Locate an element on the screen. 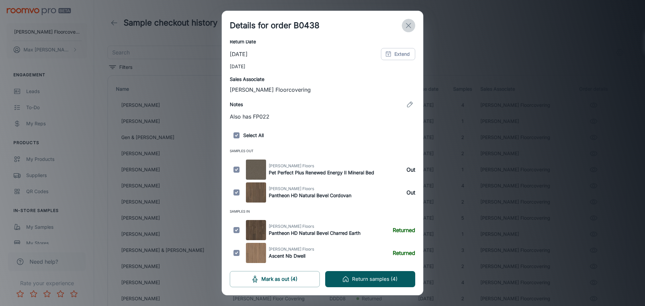  h6: Notes is located at coordinates (236, 104).